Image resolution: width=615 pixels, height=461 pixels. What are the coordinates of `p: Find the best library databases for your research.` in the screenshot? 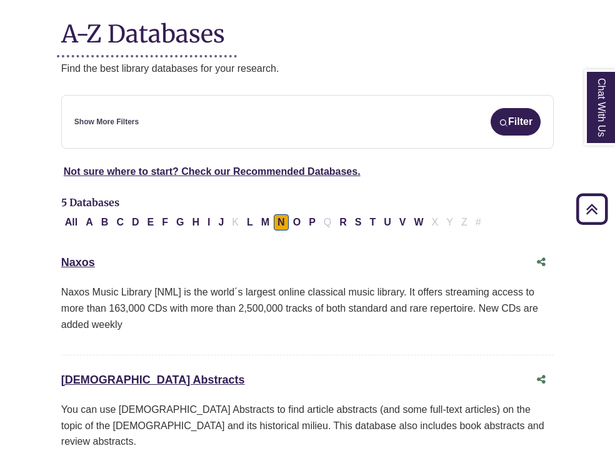 It's located at (307, 69).